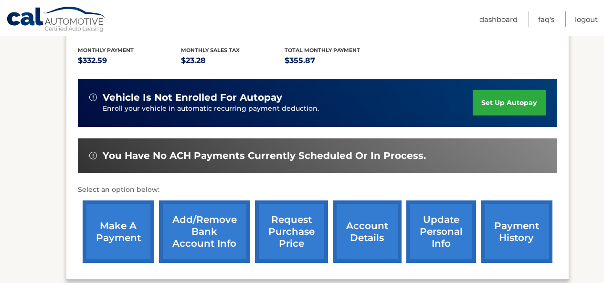 The height and width of the screenshot is (283, 604). Describe the element at coordinates (288, 109) in the screenshot. I see `p: Enroll your vehicle in automatic recurring payment deduction.` at that location.